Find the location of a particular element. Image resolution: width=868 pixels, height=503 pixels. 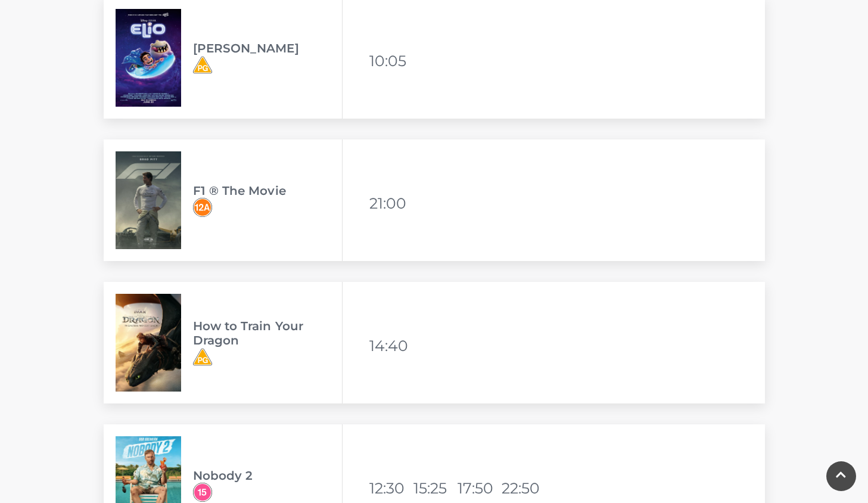

h3: F1 ® The Movie is located at coordinates (267, 191).